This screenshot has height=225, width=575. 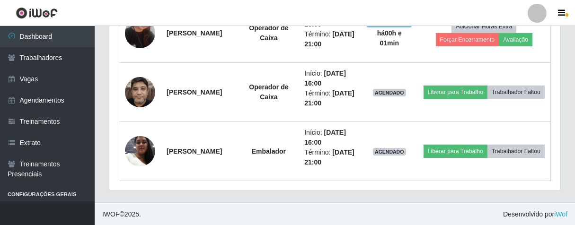 I want to click on button: Forçar Encerramento, so click(x=468, y=40).